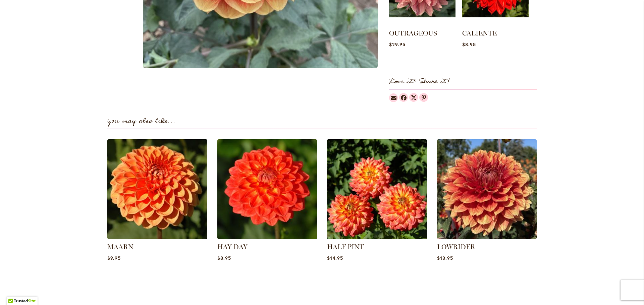 Image resolution: width=644 pixels, height=305 pixels. Describe the element at coordinates (404, 97) in the screenshot. I see `a: Dahlias on Facebook` at that location.